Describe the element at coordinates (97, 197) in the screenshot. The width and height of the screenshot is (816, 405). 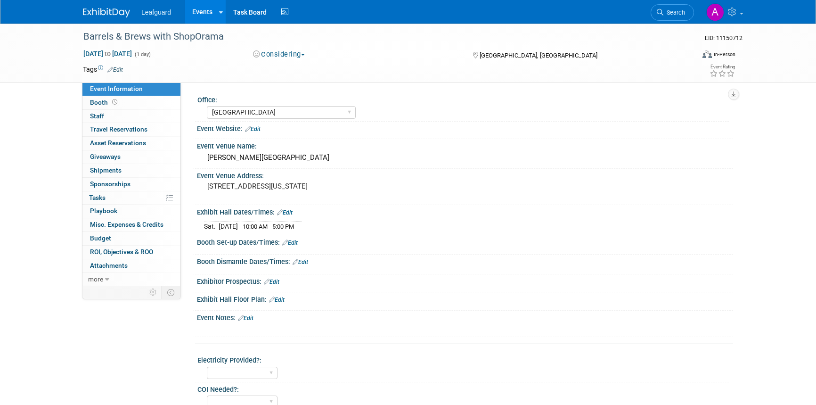
I see `span: Tasks` at that location.